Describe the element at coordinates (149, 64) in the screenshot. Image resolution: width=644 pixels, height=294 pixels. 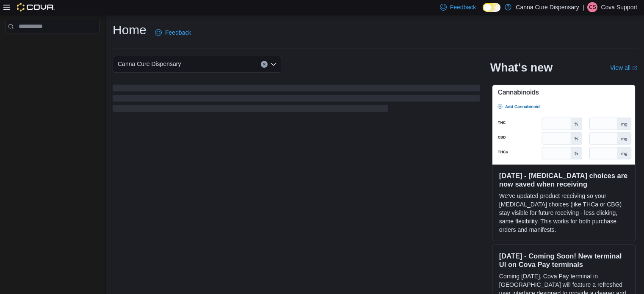
I see `span: Canna Cure Dispensary` at that location.